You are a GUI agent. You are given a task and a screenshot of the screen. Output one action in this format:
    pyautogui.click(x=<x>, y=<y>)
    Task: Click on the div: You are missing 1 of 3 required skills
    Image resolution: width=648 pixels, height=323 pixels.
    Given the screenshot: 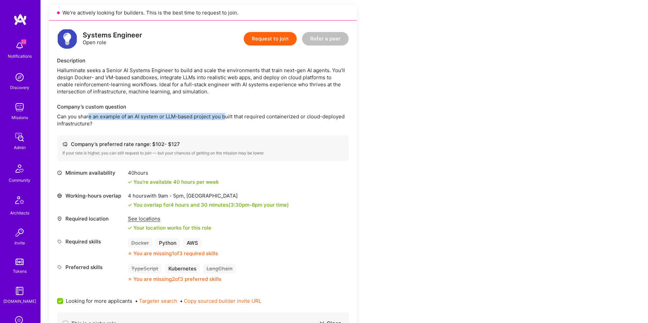 What is the action you would take?
    pyautogui.click(x=175, y=253)
    